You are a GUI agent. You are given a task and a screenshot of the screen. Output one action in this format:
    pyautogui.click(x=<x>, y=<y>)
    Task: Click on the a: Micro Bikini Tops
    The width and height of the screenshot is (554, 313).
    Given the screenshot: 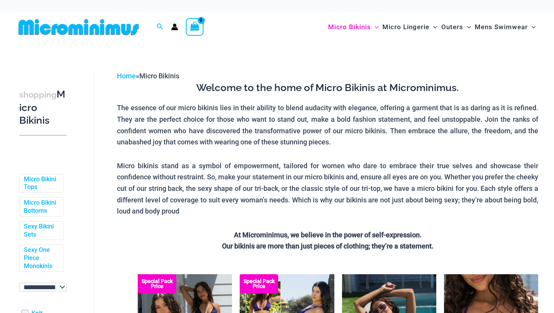 What is the action you would take?
    pyautogui.click(x=41, y=184)
    